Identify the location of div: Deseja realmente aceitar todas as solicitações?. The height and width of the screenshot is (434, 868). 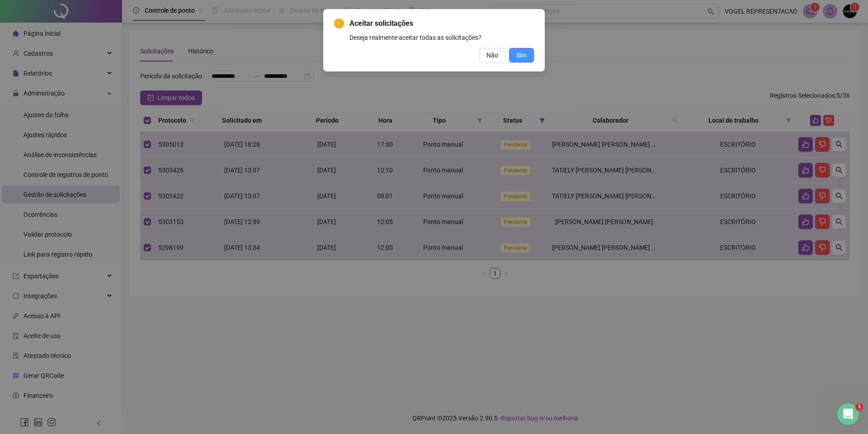
(442, 38).